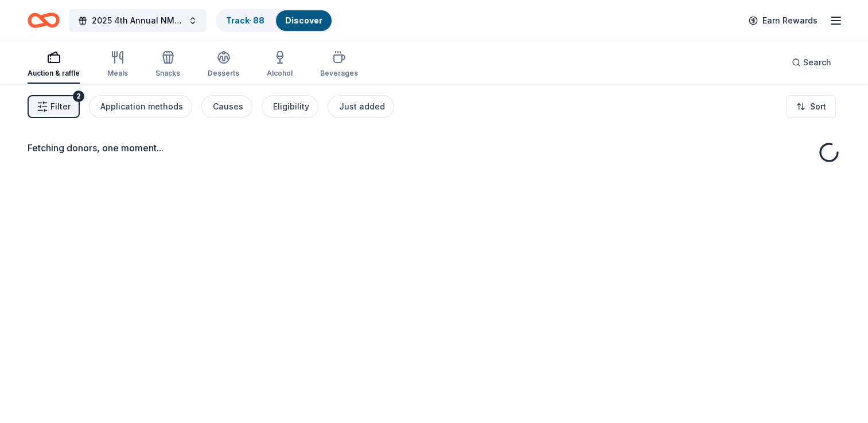  Describe the element at coordinates (291, 107) in the screenshot. I see `div: Eligibility` at that location.